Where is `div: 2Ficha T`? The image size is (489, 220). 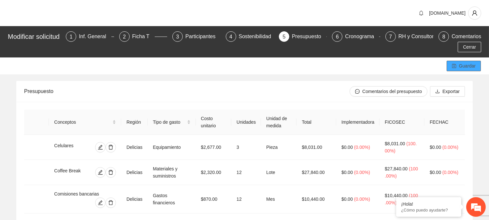 div: 2Ficha T is located at coordinates (143, 36).